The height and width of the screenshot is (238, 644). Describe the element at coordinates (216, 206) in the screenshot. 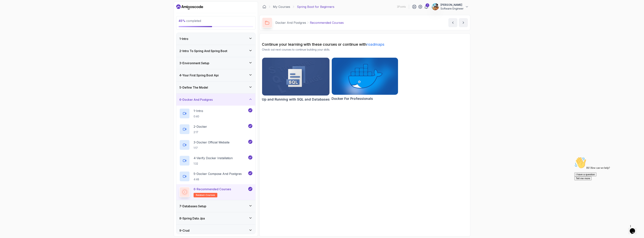

I see `button: 7-Databases Setup` at that location.